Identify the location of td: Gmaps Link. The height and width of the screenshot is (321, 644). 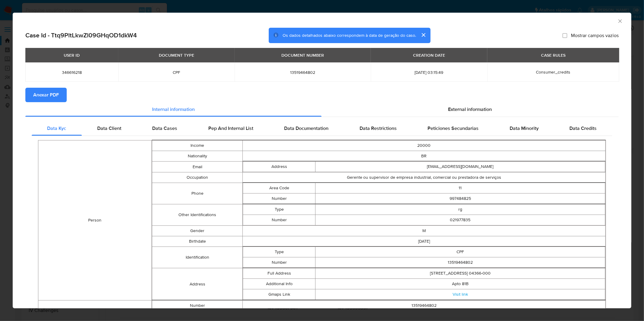
(279, 294).